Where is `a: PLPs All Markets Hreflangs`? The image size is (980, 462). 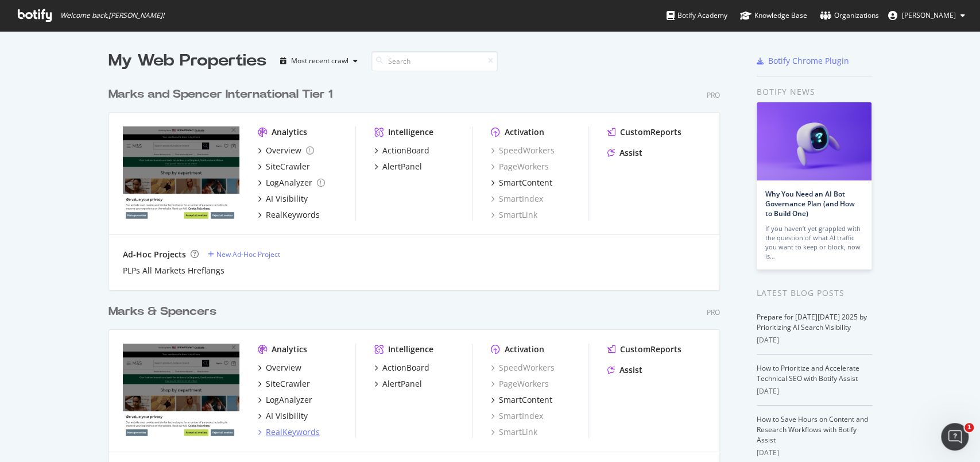 a: PLPs All Markets Hreflangs is located at coordinates (173, 270).